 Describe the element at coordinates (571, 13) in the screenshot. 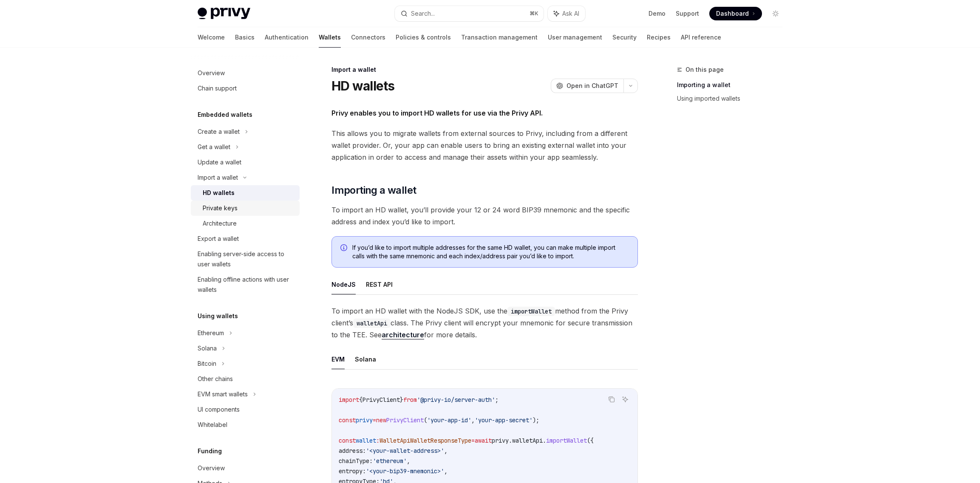

I see `span: Ask AI` at that location.